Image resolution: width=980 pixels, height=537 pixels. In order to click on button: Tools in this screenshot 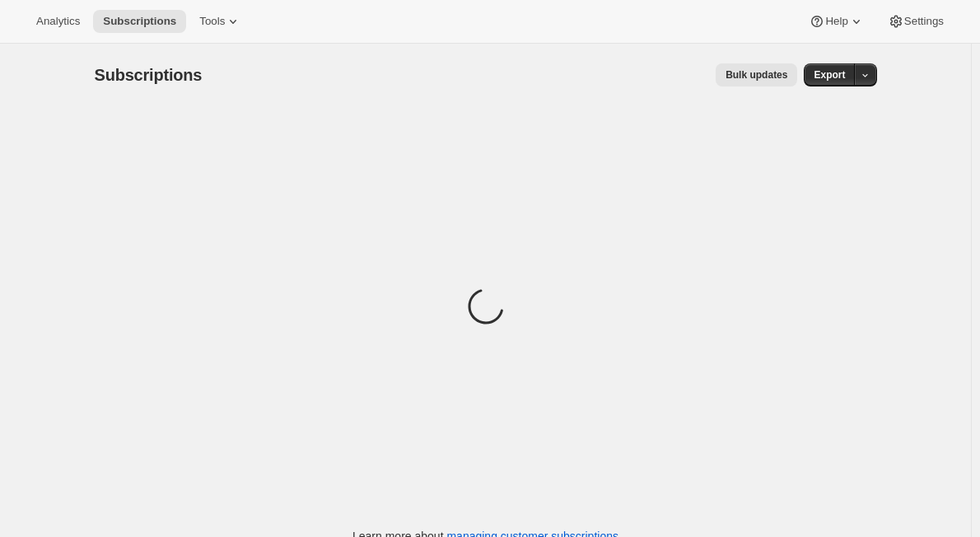, I will do `click(220, 22)`.